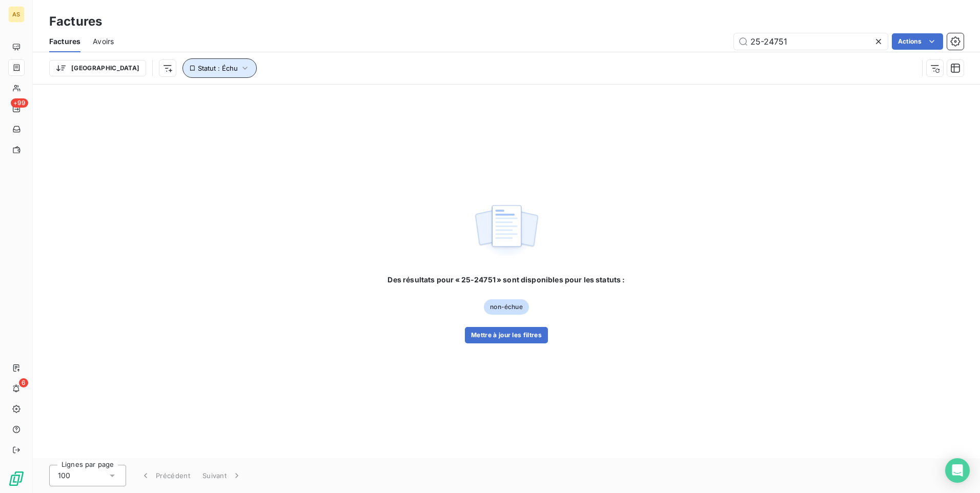 This screenshot has height=493, width=980. I want to click on div: AS, so click(17, 14).